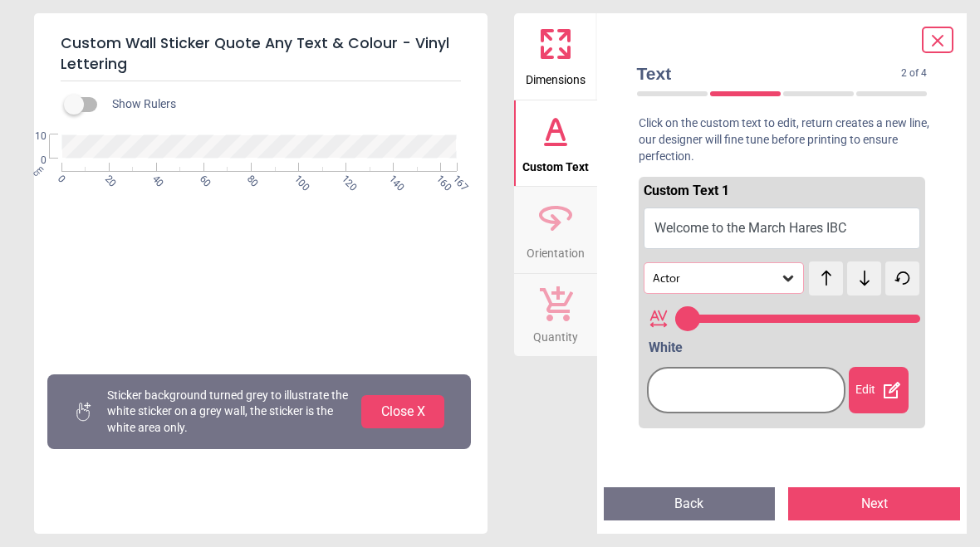 The height and width of the screenshot is (547, 980). I want to click on span: Quantity, so click(556, 334).